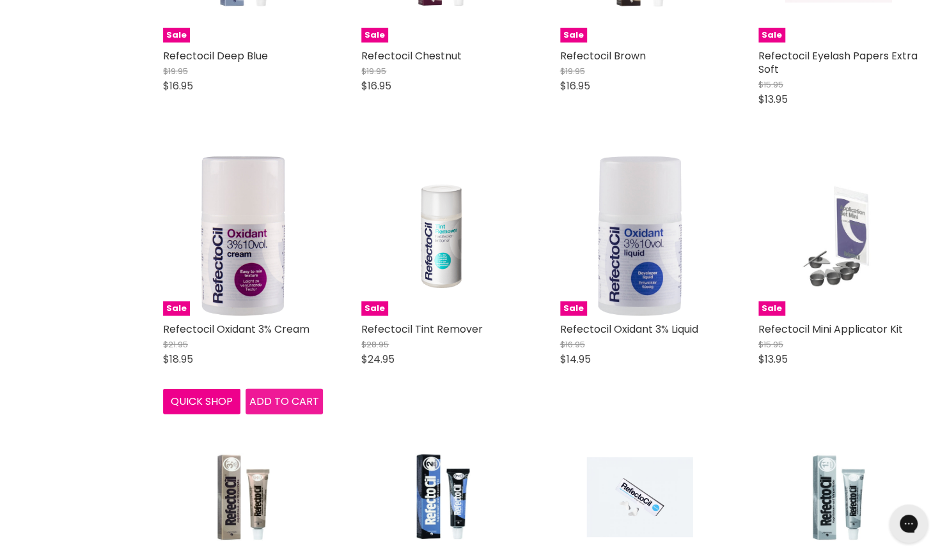 Image resolution: width=947 pixels, height=560 pixels. Describe the element at coordinates (175, 344) in the screenshot. I see `span: $21.95` at that location.